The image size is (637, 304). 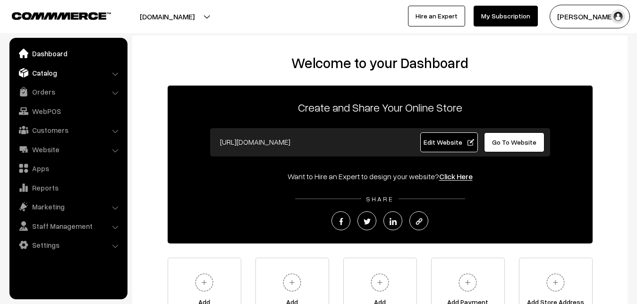 I want to click on a: Go To Website, so click(x=515, y=142).